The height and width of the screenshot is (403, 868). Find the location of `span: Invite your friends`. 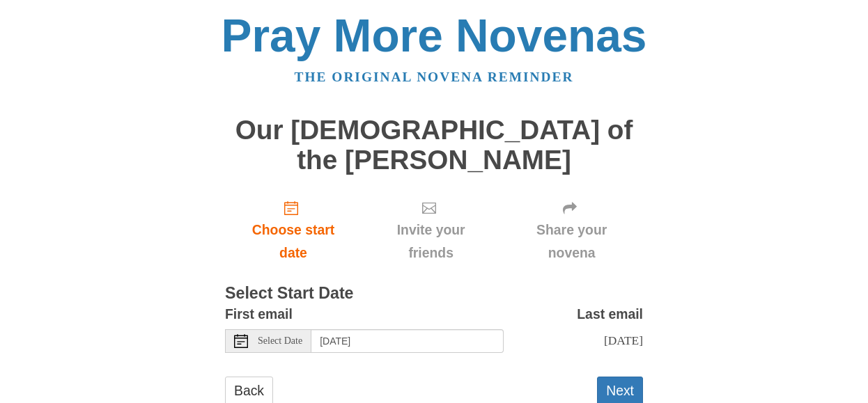

span: Invite your friends is located at coordinates (431, 242).